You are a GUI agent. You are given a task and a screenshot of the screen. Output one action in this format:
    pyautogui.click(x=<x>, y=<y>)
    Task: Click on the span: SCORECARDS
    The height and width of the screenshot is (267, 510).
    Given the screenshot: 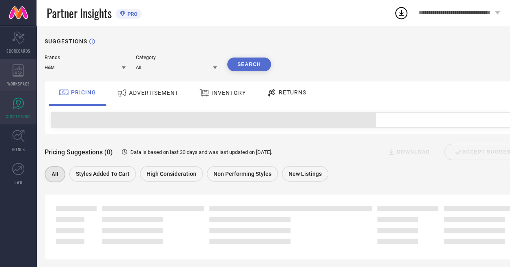 What is the action you would take?
    pyautogui.click(x=18, y=51)
    